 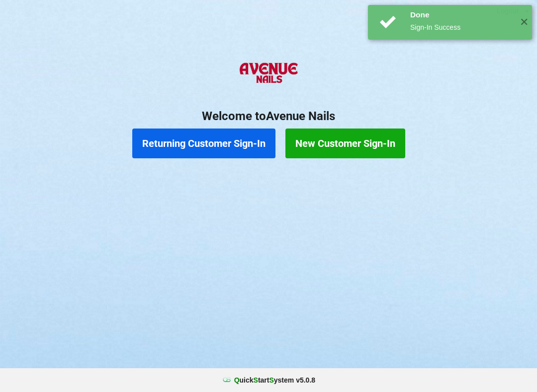 What do you see at coordinates (461, 27) in the screenshot?
I see `div: Sign-In Success` at bounding box center [461, 27].